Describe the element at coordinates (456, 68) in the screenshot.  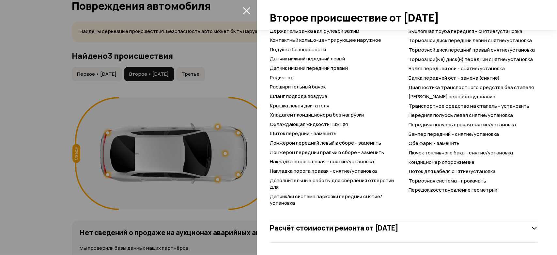
I see `span: Балка передней оси - снятие/установка` at that location.